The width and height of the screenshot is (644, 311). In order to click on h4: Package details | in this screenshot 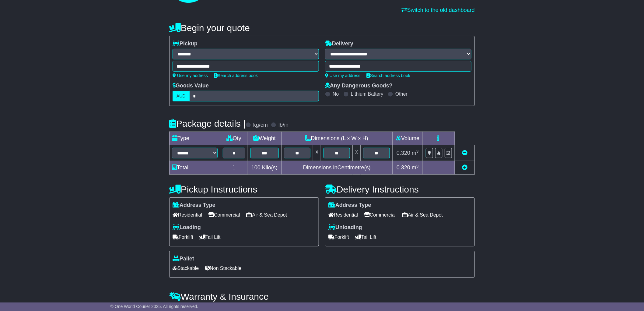, I will do `click(207, 123)`.